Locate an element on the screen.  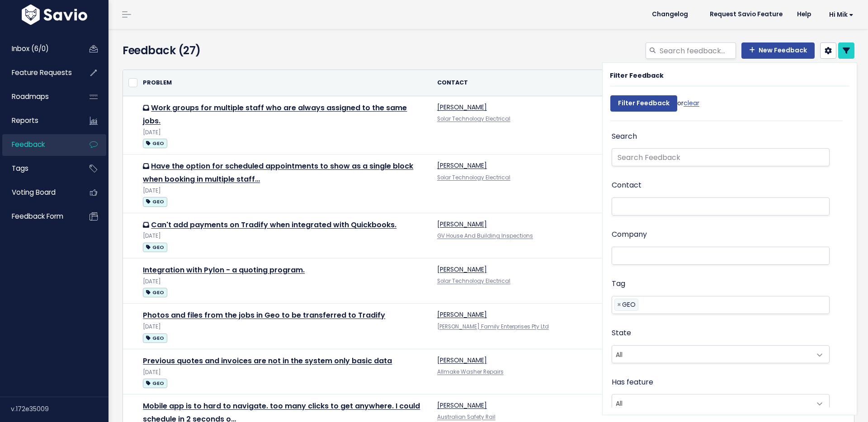
a: Voting Board is located at coordinates (38, 192).